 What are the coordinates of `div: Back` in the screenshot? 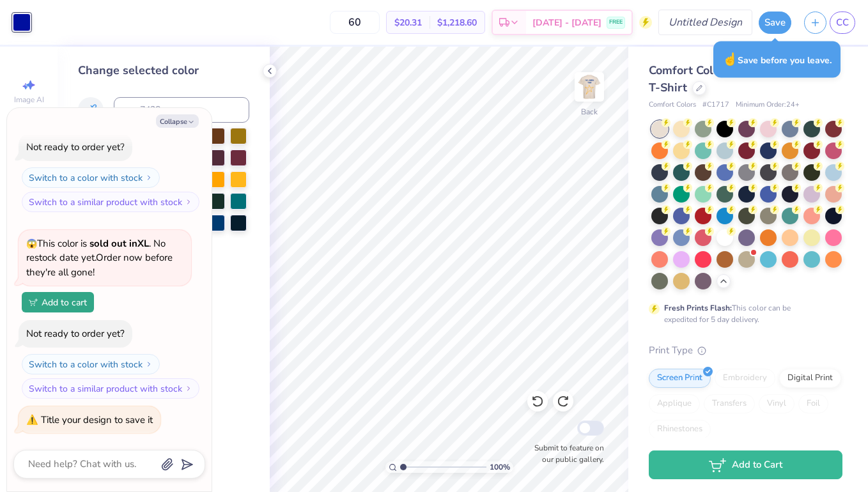 It's located at (589, 112).